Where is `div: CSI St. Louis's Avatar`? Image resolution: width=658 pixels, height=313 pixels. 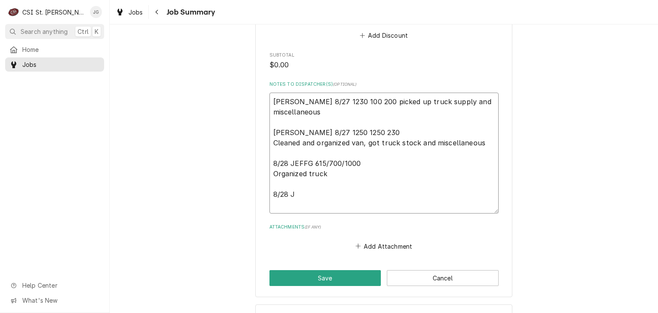 div: CSI St. Louis's Avatar is located at coordinates (14, 12).